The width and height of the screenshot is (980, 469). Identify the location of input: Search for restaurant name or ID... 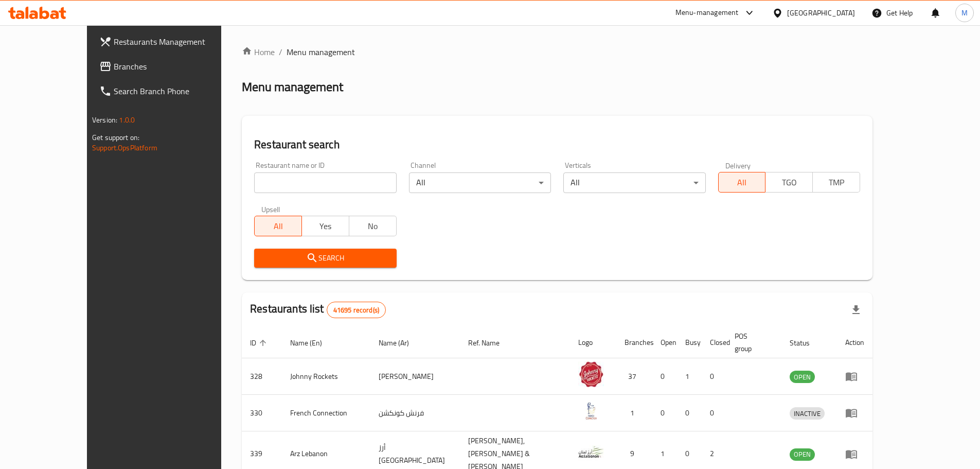
(326, 183).